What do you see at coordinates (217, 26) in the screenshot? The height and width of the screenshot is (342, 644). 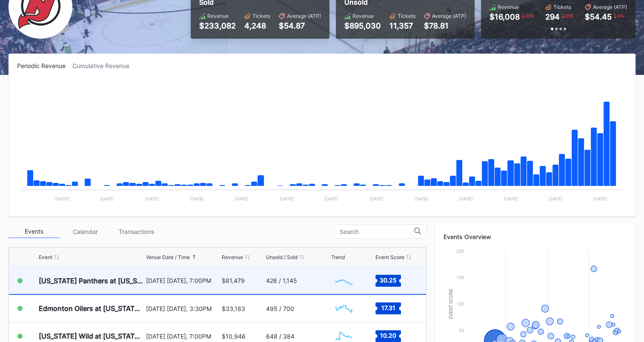 I see `div: $233,082` at bounding box center [217, 26].